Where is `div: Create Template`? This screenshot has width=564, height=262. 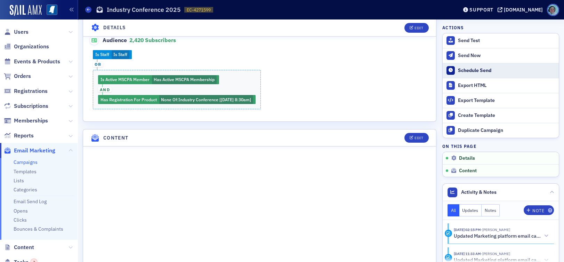 div: Create Template is located at coordinates (507, 115).